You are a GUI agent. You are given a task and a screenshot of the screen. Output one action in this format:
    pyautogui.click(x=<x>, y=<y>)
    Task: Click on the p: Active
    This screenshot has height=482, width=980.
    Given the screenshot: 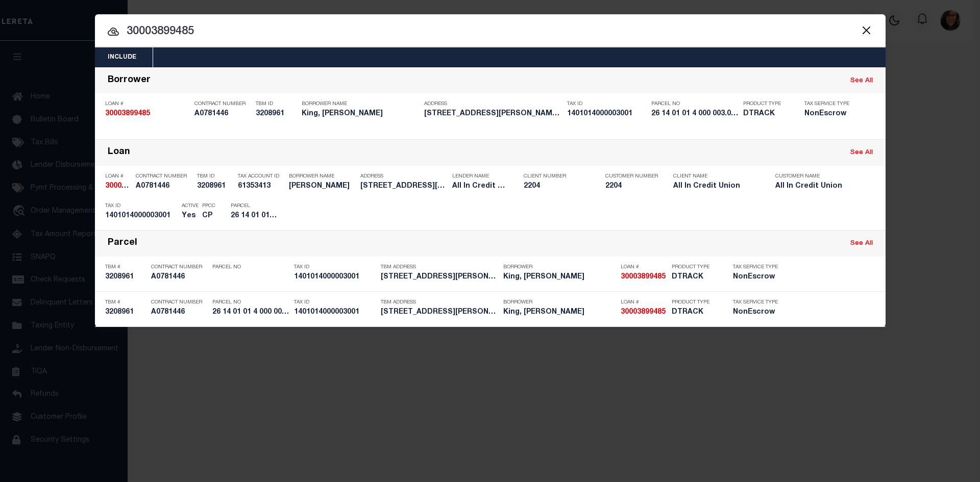 What is the action you would take?
    pyautogui.click(x=190, y=206)
    